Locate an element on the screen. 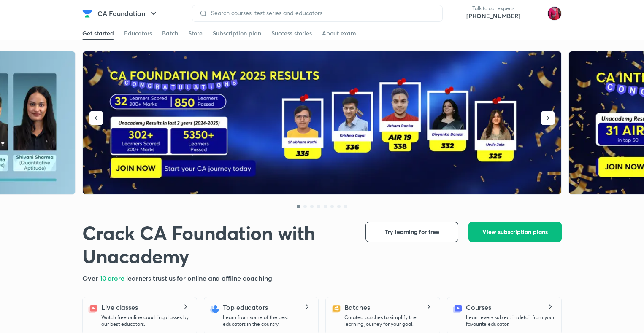 The image size is (644, 333). a: Subscription plan is located at coordinates (237, 34).